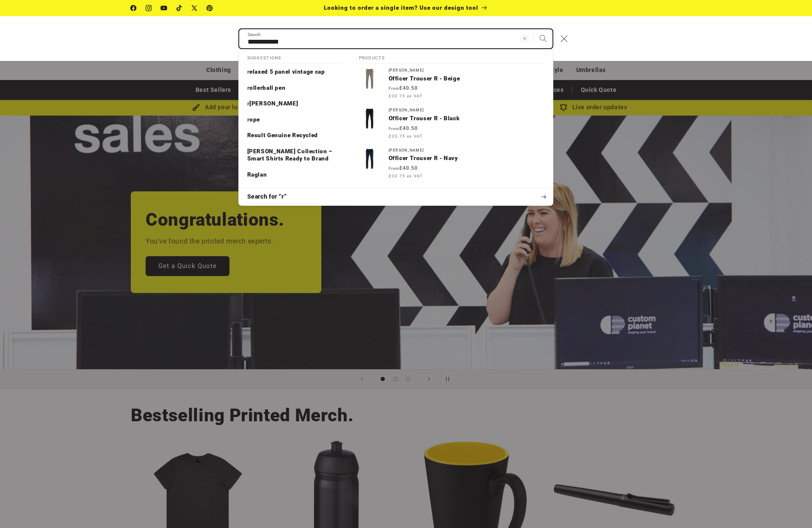 This screenshot has width=812, height=528. What do you see at coordinates (283, 135) in the screenshot?
I see `p: Result Genuine Recycled` at bounding box center [283, 135].